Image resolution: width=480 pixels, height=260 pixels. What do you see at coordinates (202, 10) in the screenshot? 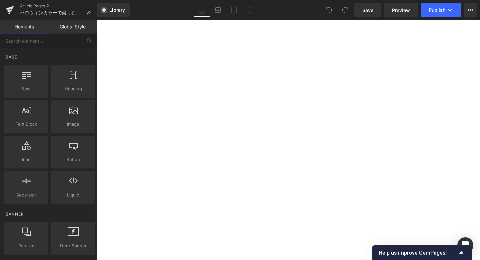
I see `a: Desktop` at bounding box center [202, 10].